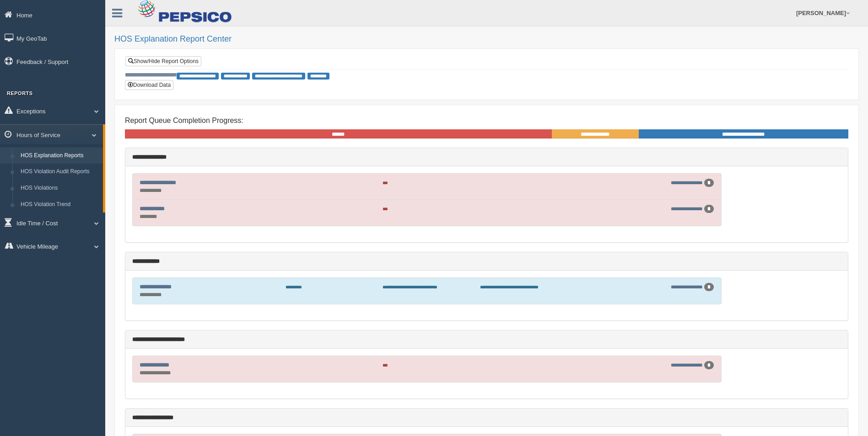 The height and width of the screenshot is (436, 868). Describe the element at coordinates (60, 156) in the screenshot. I see `a: HOS Explanation Reports` at that location.